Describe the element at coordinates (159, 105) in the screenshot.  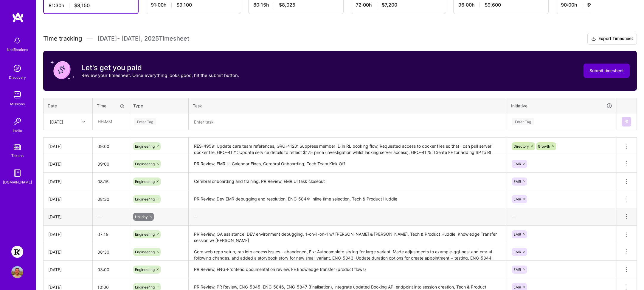
I see `th: Type` at that location.